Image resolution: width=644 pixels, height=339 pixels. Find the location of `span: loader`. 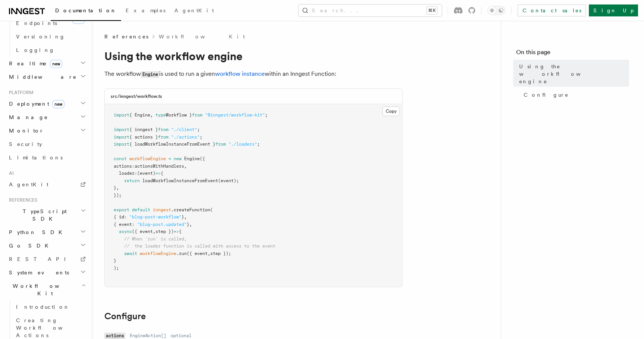

span: loader is located at coordinates (127, 173).